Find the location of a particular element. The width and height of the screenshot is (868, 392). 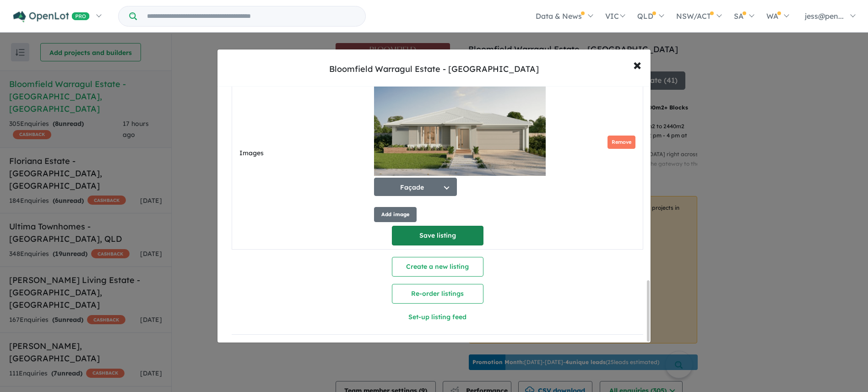

button: Re-order listings is located at coordinates (438, 293).